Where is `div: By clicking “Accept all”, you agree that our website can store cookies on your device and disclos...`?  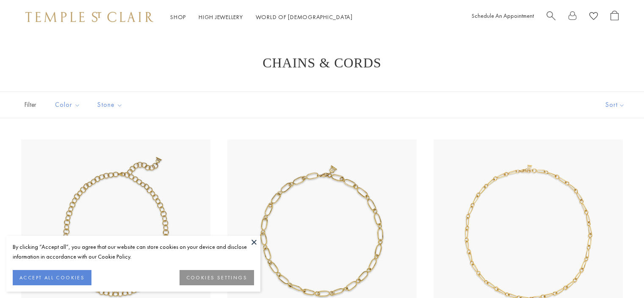
div: By clicking “Accept all”, you agree that our website can store cookies on your device and disclos... is located at coordinates (133, 252).